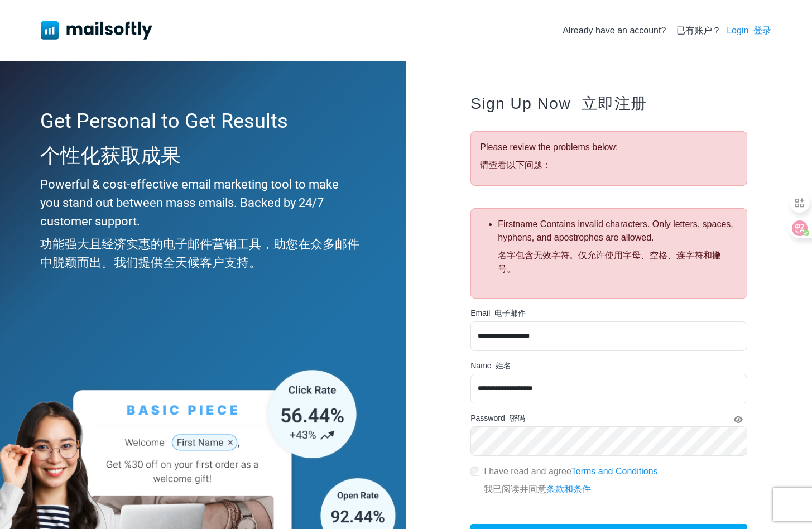 The height and width of the screenshot is (529, 812). What do you see at coordinates (570, 483) in the screenshot?
I see `label: I have read and agree` at bounding box center [570, 483].